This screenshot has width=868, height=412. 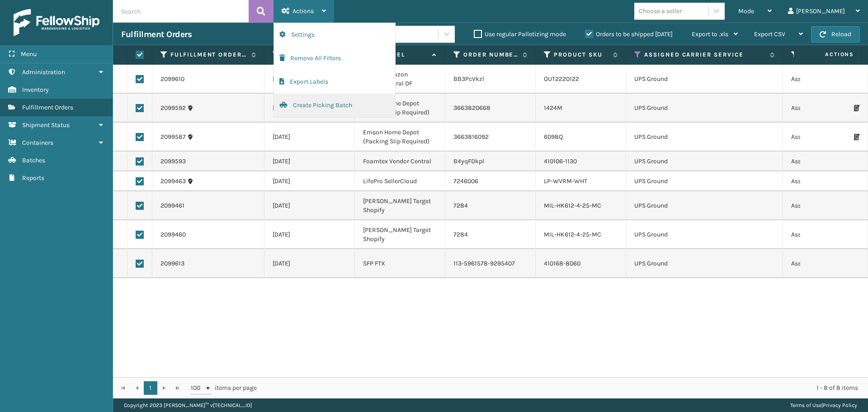 I want to click on span: Menu, so click(x=29, y=53).